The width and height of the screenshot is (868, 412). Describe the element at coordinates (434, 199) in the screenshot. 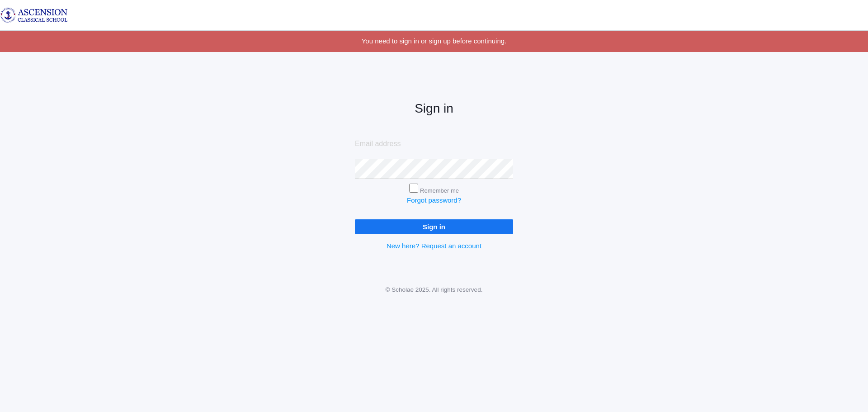

I see `a: Forgot password?` at that location.